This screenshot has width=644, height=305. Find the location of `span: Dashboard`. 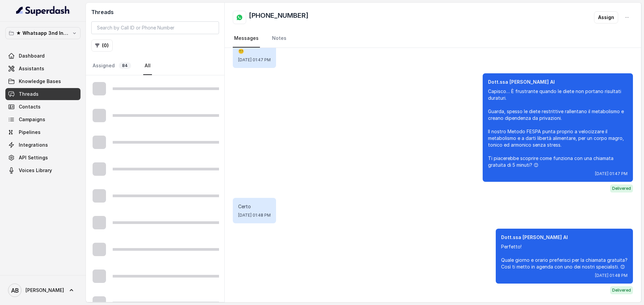

span: Dashboard is located at coordinates (32, 56).